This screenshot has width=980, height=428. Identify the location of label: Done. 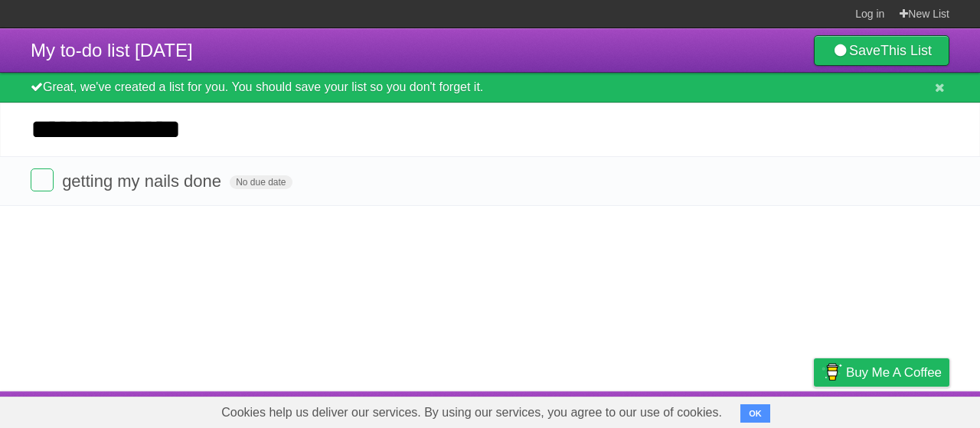
(42, 180).